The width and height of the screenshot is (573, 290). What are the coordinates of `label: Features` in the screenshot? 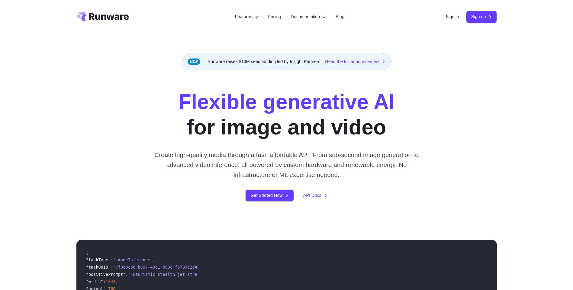 It's located at (246, 17).